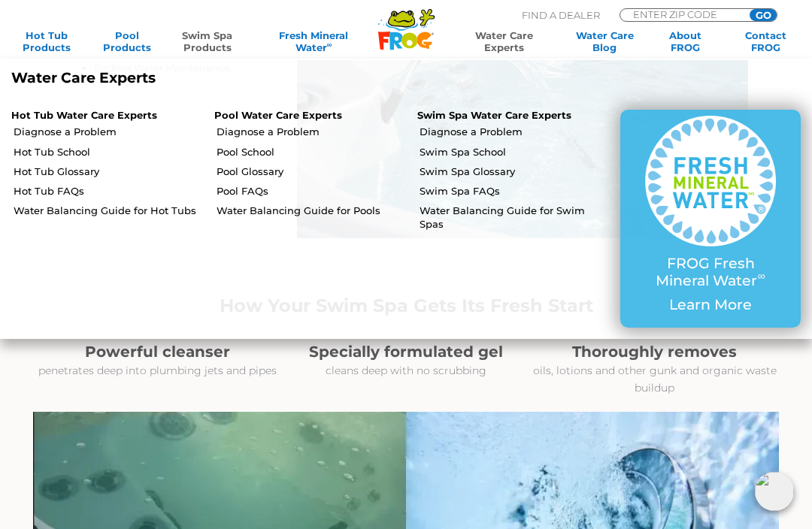 This screenshot has width=812, height=529. What do you see at coordinates (765, 41) in the screenshot?
I see `a: ContactFROG` at bounding box center [765, 41].